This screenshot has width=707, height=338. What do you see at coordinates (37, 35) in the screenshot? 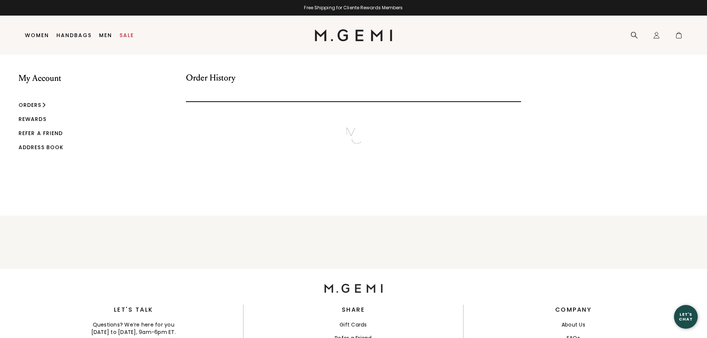
I see `a: Women` at bounding box center [37, 35].